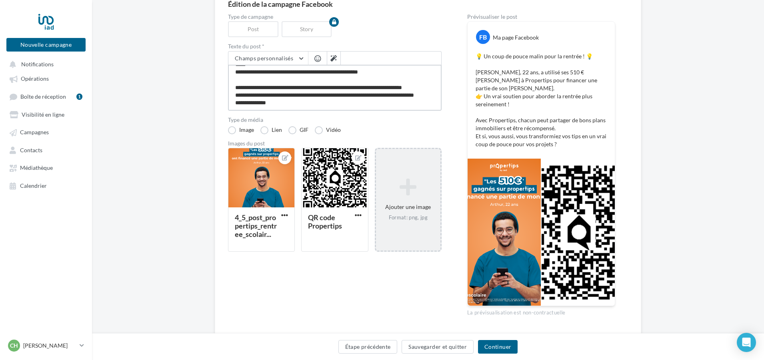 This screenshot has height=360, width=764. Describe the element at coordinates (264, 58) in the screenshot. I see `span: Champs personnalisés` at that location.